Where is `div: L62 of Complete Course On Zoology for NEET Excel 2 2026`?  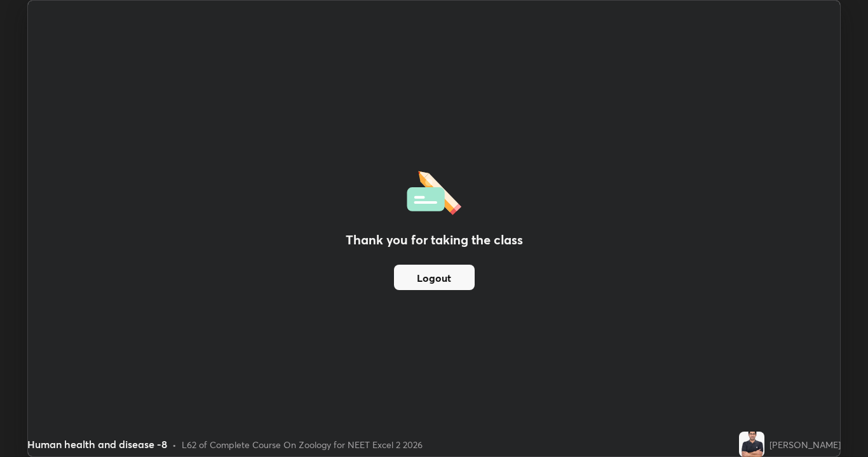 div: L62 of Complete Course On Zoology for NEET Excel 2 2026 is located at coordinates (301, 444).